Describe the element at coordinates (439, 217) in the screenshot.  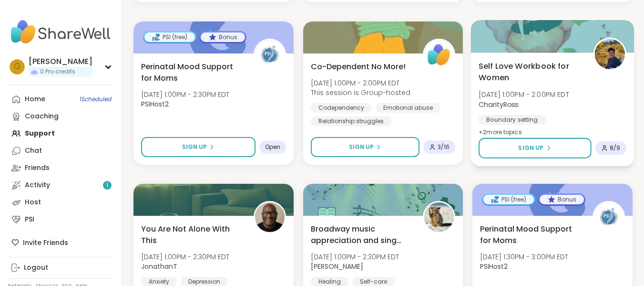
I see `img: spencer` at that location.